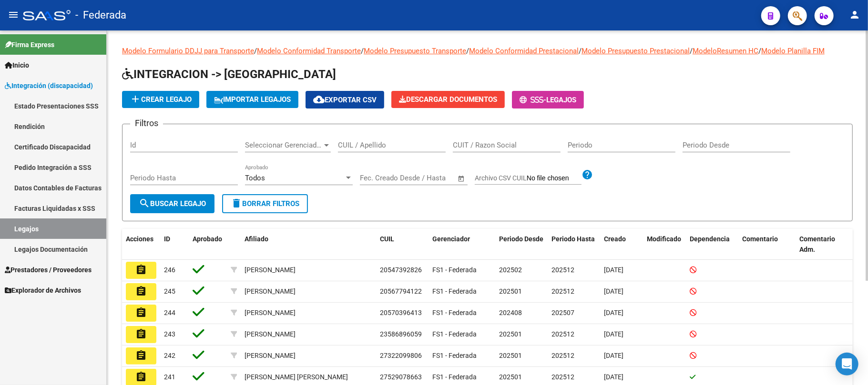  Describe the element at coordinates (170, 270) in the screenshot. I see `span: 246` at that location.